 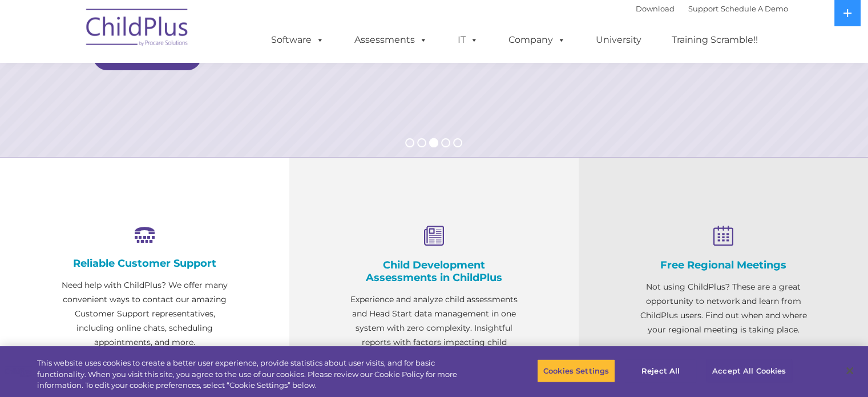 I want to click on button: Accept All Cookies, so click(x=749, y=370).